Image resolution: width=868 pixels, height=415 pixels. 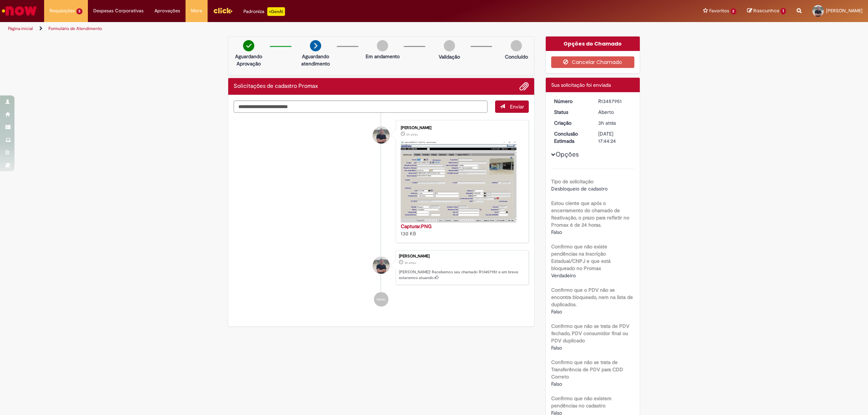 What do you see at coordinates (196, 11) in the screenshot?
I see `span: More` at bounding box center [196, 11].